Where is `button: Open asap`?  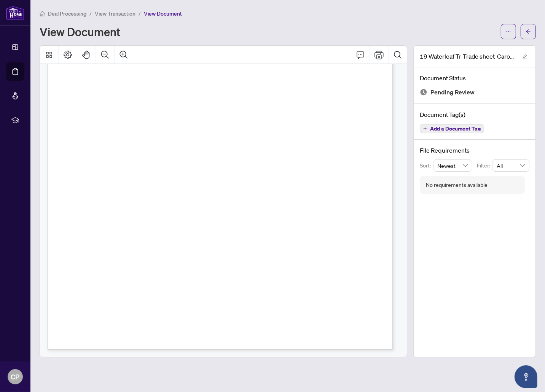
button: Open asap is located at coordinates (527, 377).